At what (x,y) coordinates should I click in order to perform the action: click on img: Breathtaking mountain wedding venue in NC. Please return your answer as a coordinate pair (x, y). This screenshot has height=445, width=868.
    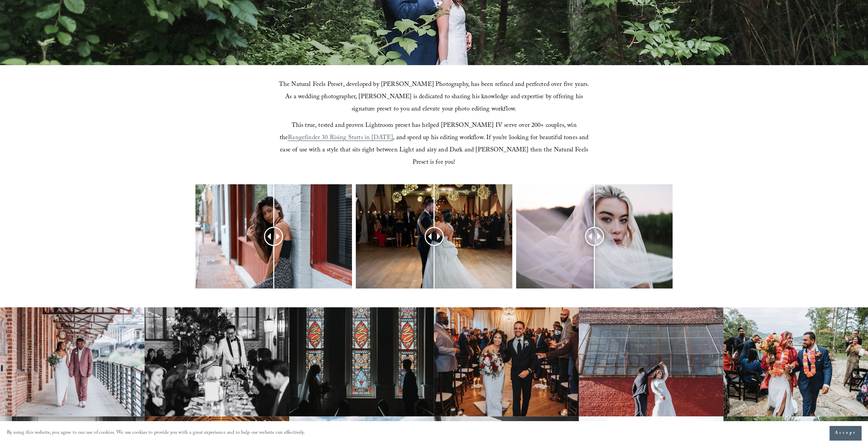
    Looking at the image, I should click on (796, 361).